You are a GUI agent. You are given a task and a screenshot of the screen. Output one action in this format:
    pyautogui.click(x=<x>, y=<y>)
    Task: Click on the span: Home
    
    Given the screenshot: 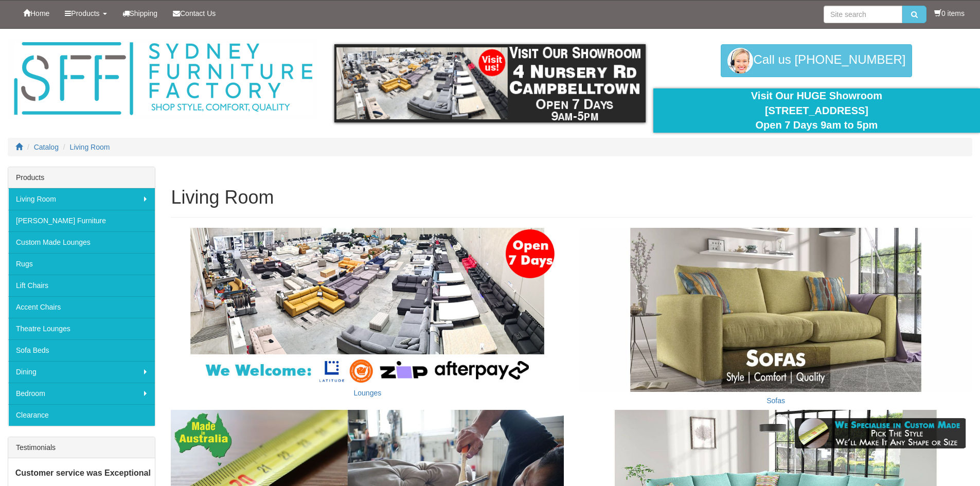 What is the action you would take?
    pyautogui.click(x=40, y=13)
    